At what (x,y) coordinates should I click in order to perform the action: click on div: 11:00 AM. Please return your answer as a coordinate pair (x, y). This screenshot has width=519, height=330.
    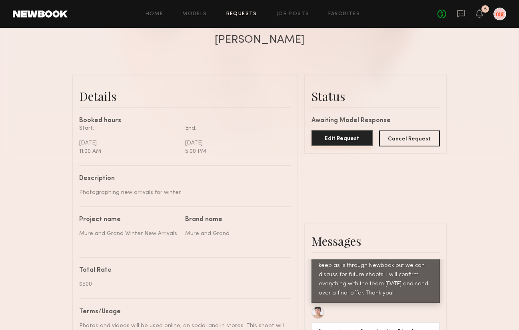
    Looking at the image, I should click on (129, 151).